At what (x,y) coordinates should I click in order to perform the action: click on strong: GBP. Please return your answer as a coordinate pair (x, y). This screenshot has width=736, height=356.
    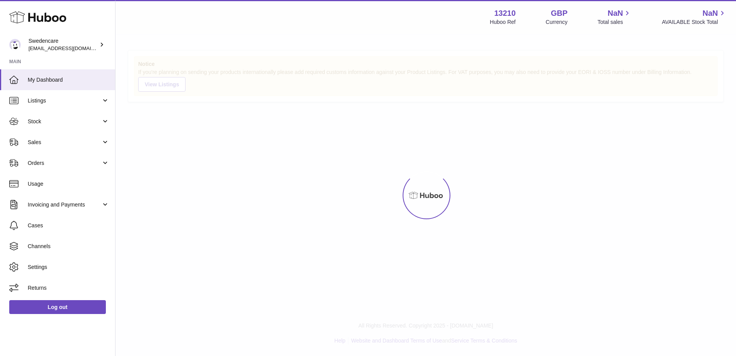
    Looking at the image, I should click on (559, 13).